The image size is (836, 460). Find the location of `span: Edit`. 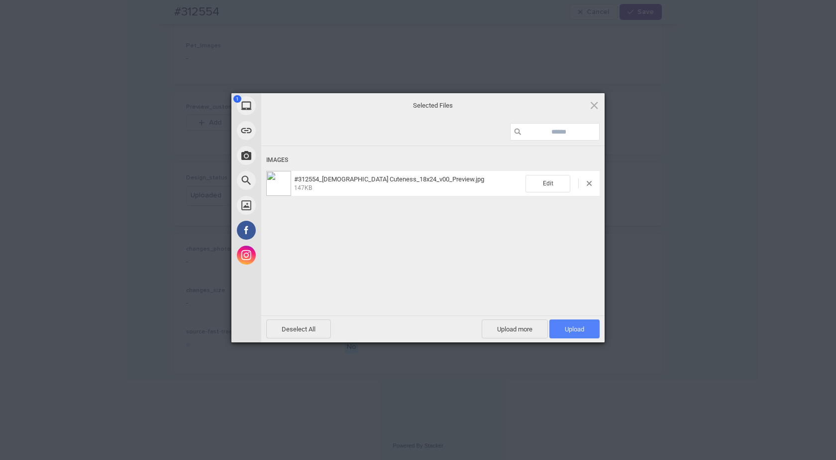

span: Edit is located at coordinates (548, 183).